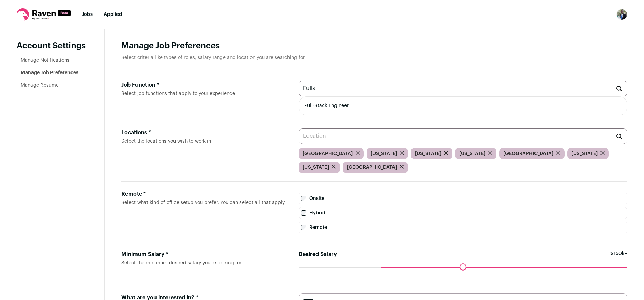 This screenshot has width=644, height=300. Describe the element at coordinates (463, 199) in the screenshot. I see `label: Onsite` at that location.